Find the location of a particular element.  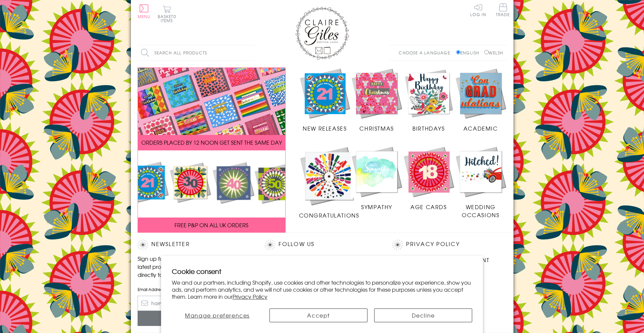

input: Search is located at coordinates (252, 53).